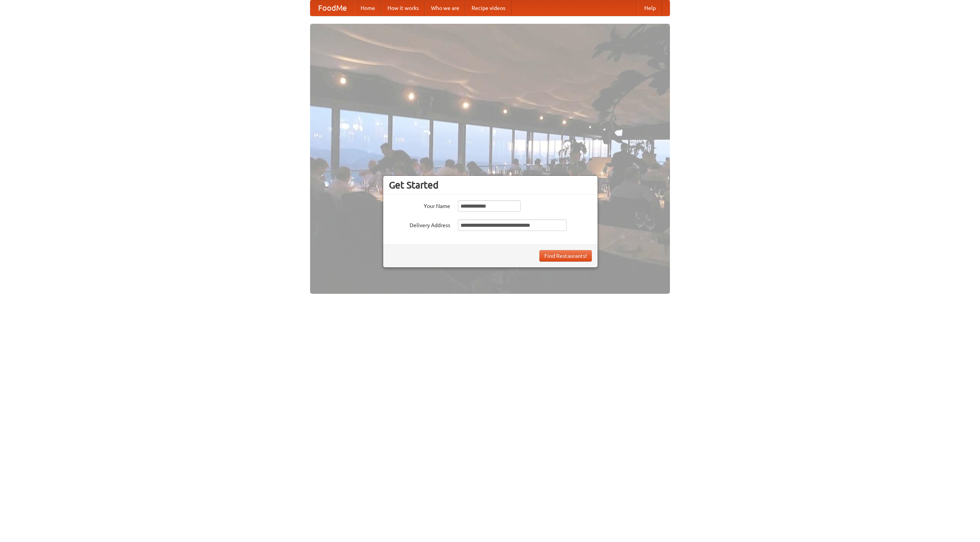  I want to click on label: Delivery Address, so click(420, 224).